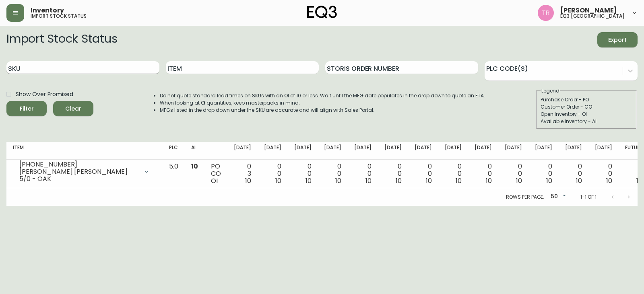 This screenshot has height=294, width=644. Describe the element at coordinates (586, 121) in the screenshot. I see `div: Available Inventory - AI` at that location.